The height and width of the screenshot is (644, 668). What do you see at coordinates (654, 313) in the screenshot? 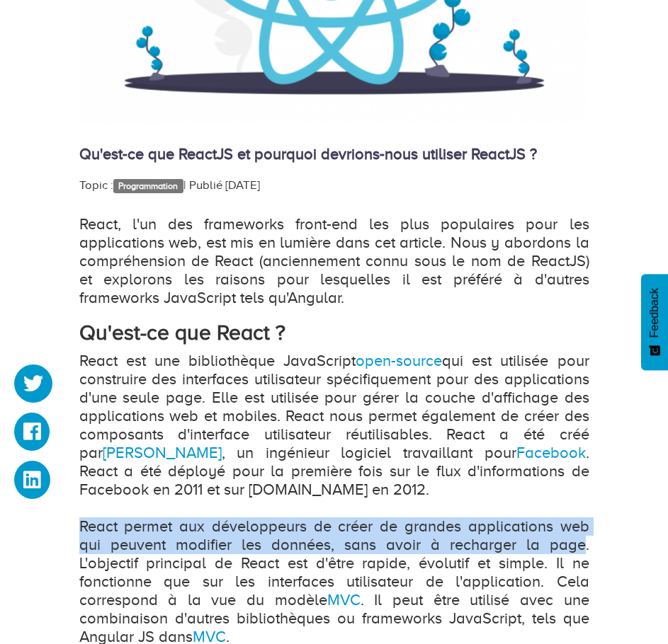
I see `span: Feedback` at bounding box center [654, 313].